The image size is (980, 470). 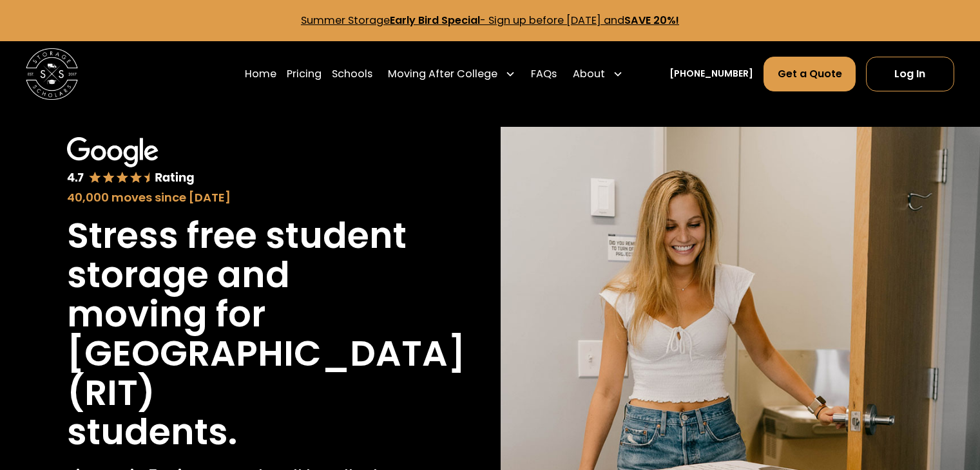 I want to click on strong: SAVE 20%!, so click(x=652, y=20).